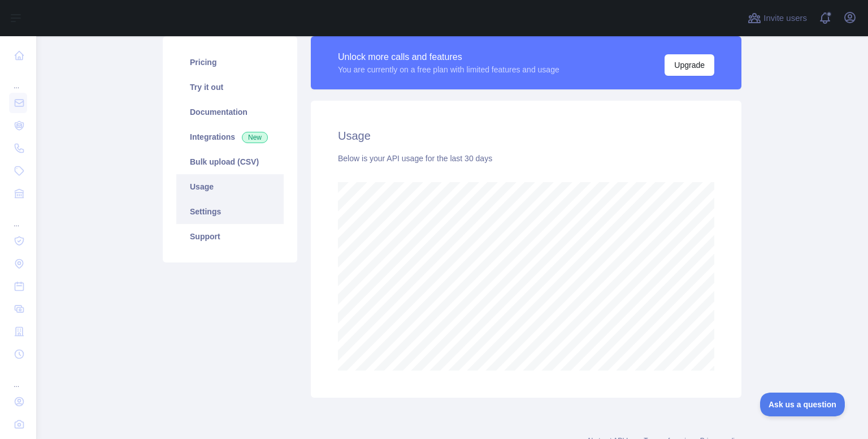  I want to click on span: Invite users, so click(785, 18).